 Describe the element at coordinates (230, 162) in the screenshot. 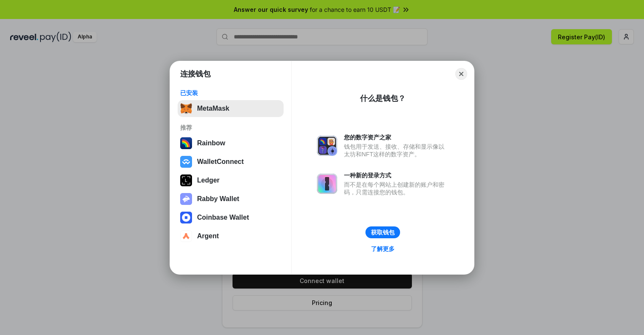

I see `button: WalletConnect` at that location.